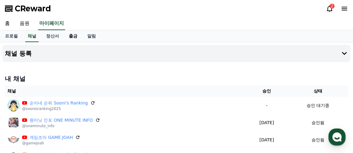 This screenshot has height=153, width=353. I want to click on a: 순이네 순위 Sooni's Ranking, so click(59, 103).